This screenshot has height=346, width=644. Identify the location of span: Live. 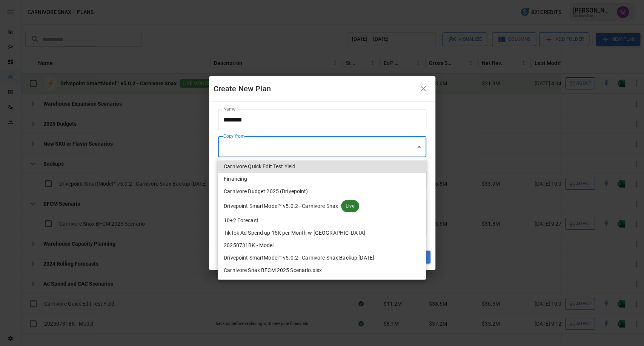
(350, 206).